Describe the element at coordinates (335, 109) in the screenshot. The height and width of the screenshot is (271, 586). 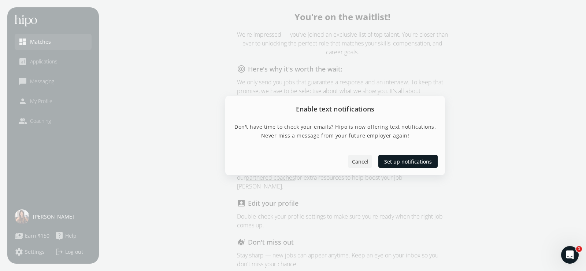
I see `h2: Enable text notifications` at that location.